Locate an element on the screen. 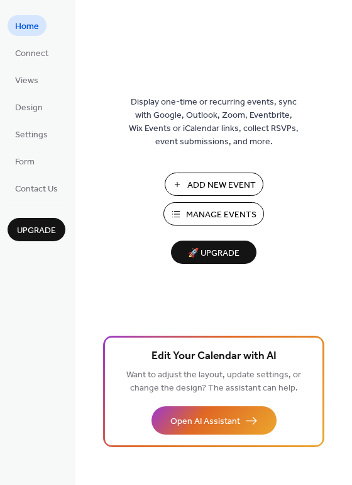  span: Add New Event is located at coordinates (222, 185).